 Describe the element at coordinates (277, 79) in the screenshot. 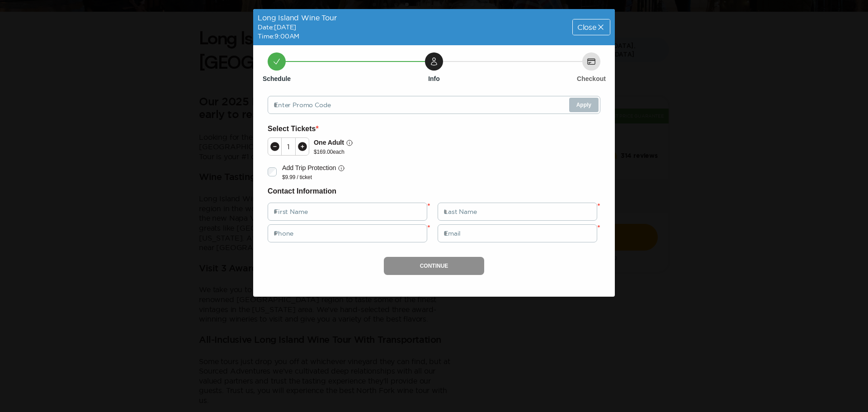

I see `h6: Schedule` at that location.